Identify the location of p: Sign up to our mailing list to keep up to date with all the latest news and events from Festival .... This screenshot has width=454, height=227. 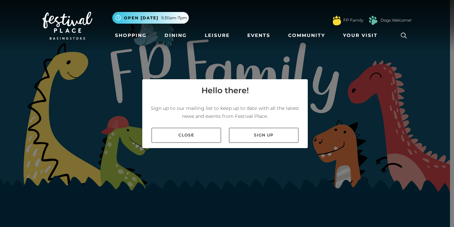
(225, 112).